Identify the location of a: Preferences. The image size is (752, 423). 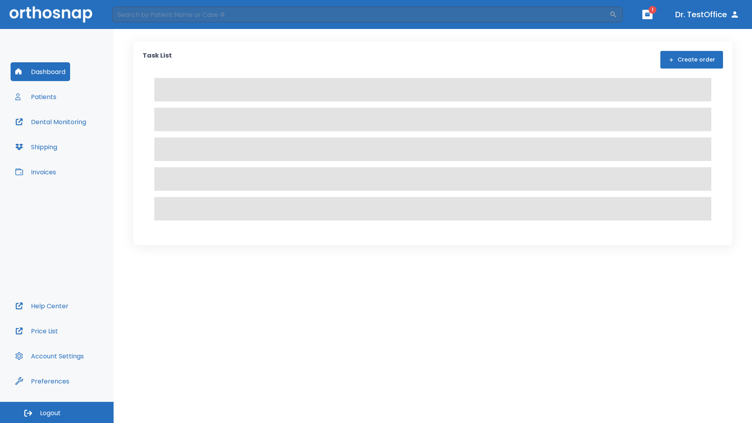
(42, 381).